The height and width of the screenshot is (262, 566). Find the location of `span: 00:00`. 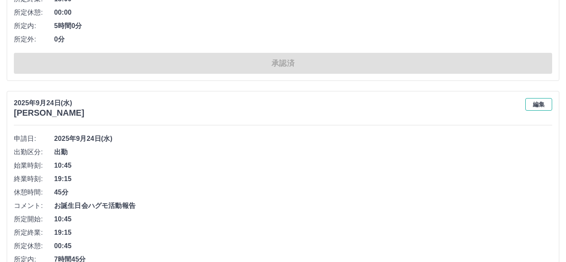

span: 00:00 is located at coordinates (303, 13).